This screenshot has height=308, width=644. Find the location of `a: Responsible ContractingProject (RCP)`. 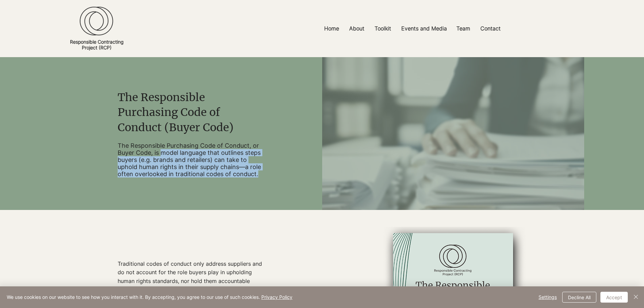

a: Responsible ContractingProject (RCP) is located at coordinates (96, 44).